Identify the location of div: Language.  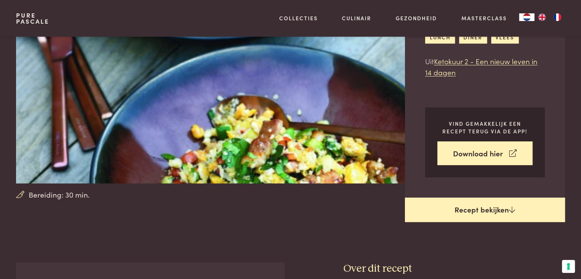
(527, 17).